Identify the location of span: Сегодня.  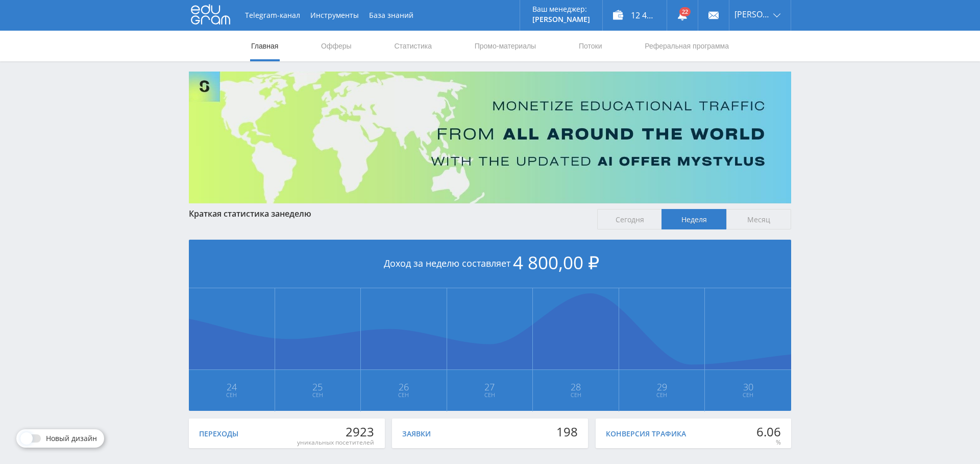
(629, 219).